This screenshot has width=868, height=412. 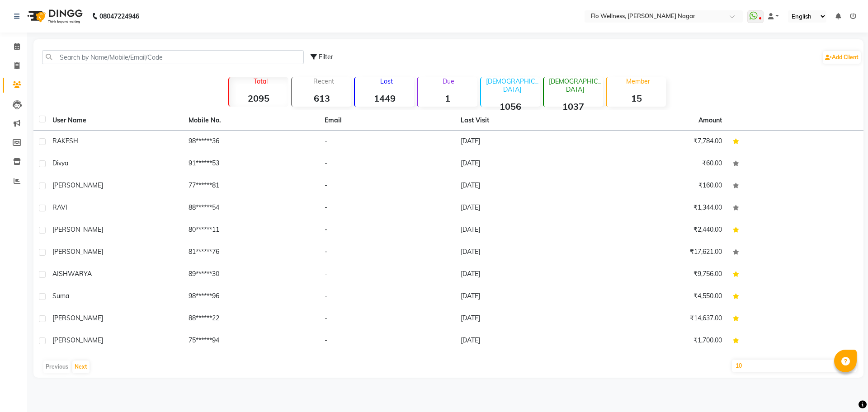 What do you see at coordinates (636, 98) in the screenshot?
I see `strong: 15` at bounding box center [636, 98].